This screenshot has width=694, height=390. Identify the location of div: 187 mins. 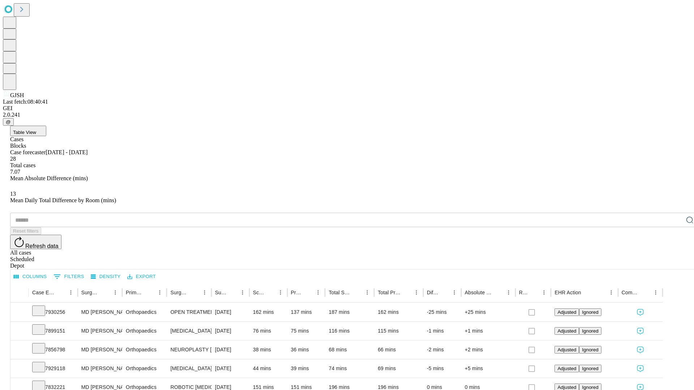
(349, 312).